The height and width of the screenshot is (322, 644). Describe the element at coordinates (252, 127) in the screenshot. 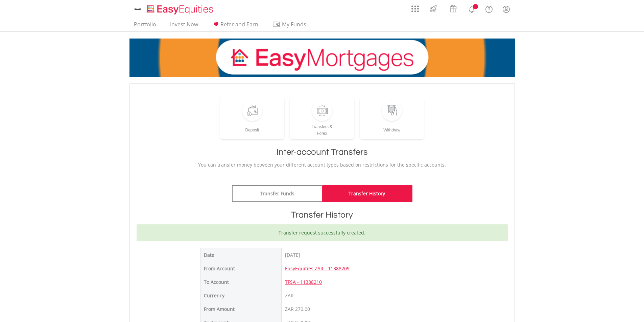

I see `div: Deposit` at that location.